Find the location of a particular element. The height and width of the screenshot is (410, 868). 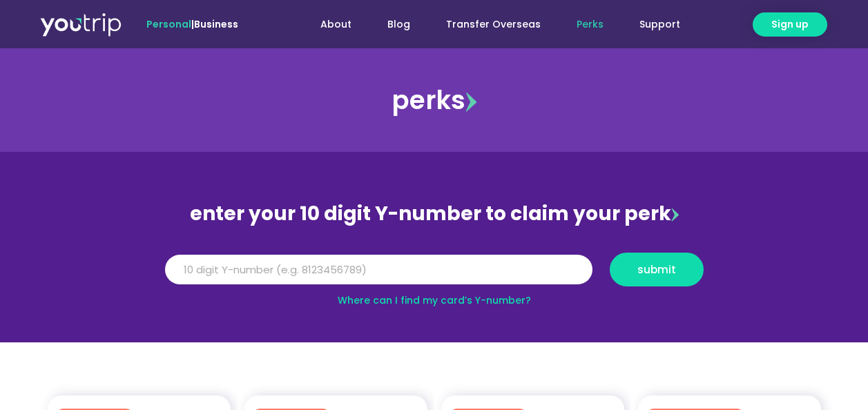

a: Business is located at coordinates (216, 24).